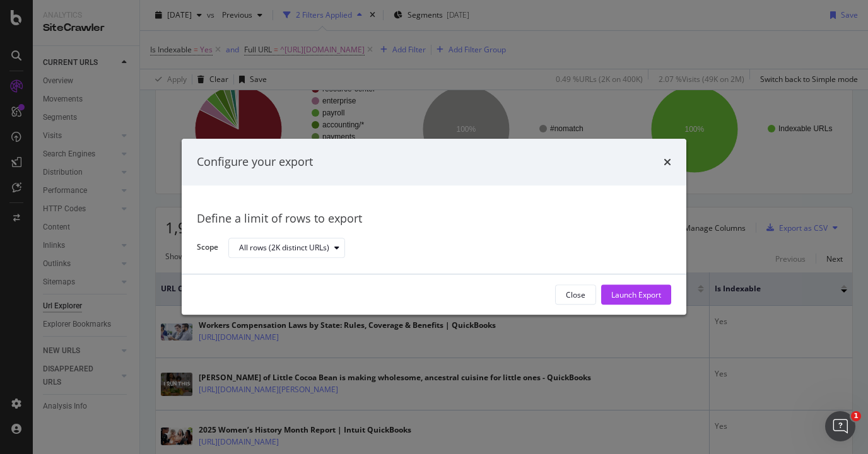 The width and height of the screenshot is (868, 454). Describe the element at coordinates (284, 248) in the screenshot. I see `div: All rows (2K distinct URLs)` at that location.